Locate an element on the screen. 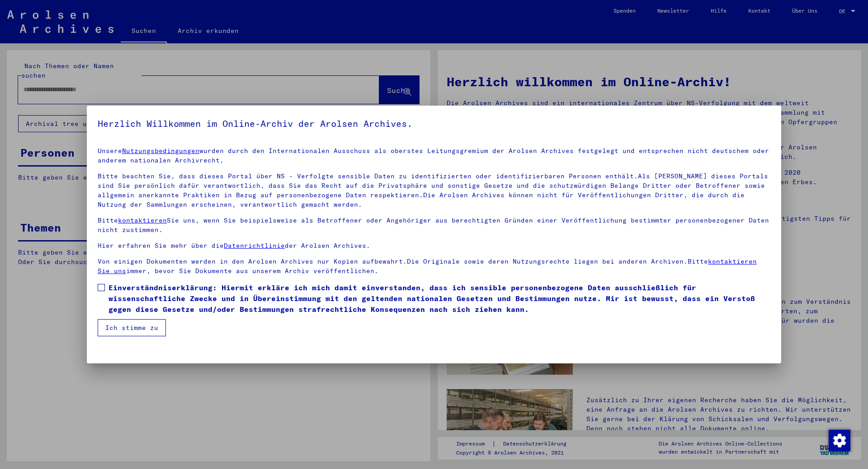  p: Bitte Sie uns, wenn Sie beispielsweise als Betroffener oder Angehöriger aus berechtigten Gründen ... is located at coordinates (434, 226).